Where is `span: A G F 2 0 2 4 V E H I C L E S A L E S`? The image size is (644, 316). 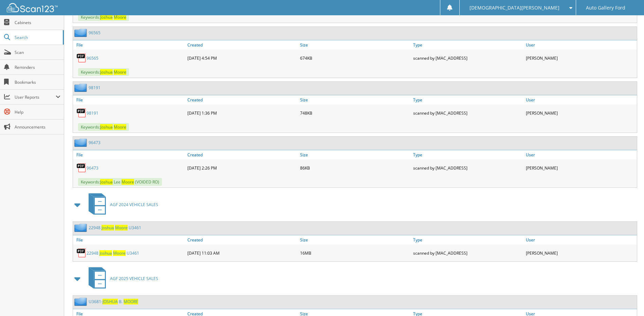 span: A G F 2 0 2 4 V E H I C L E S A L E S is located at coordinates (134, 205).